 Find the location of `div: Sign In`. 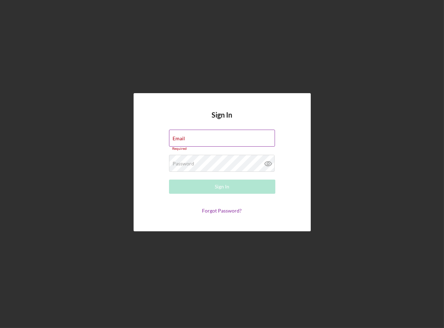

div: Sign In is located at coordinates (222, 187).